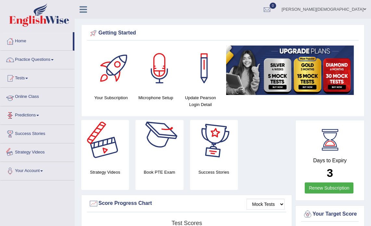  Describe the element at coordinates (186, 203) in the screenshot. I see `div: Score Progress Chart` at that location.